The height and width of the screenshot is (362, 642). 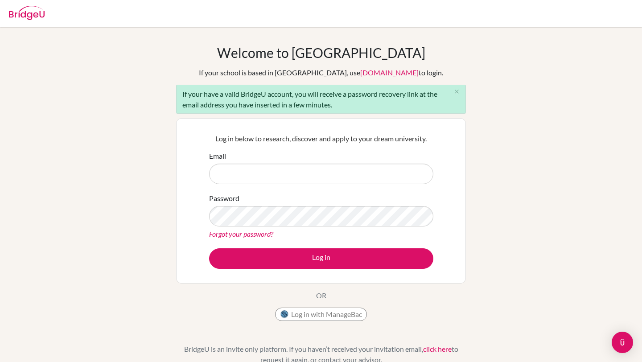 I want to click on p: Log in below to research, discover and apply to your dream university., so click(x=321, y=139).